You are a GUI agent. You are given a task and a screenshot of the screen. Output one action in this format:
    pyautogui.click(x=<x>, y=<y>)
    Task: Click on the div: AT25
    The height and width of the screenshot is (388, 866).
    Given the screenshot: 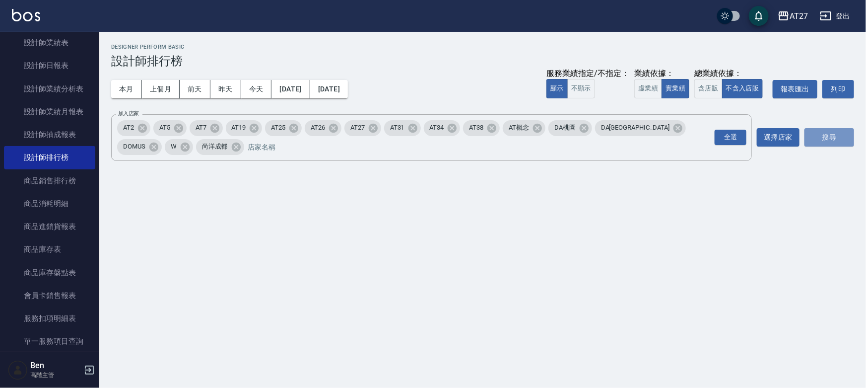 What is the action you would take?
    pyautogui.click(x=283, y=128)
    